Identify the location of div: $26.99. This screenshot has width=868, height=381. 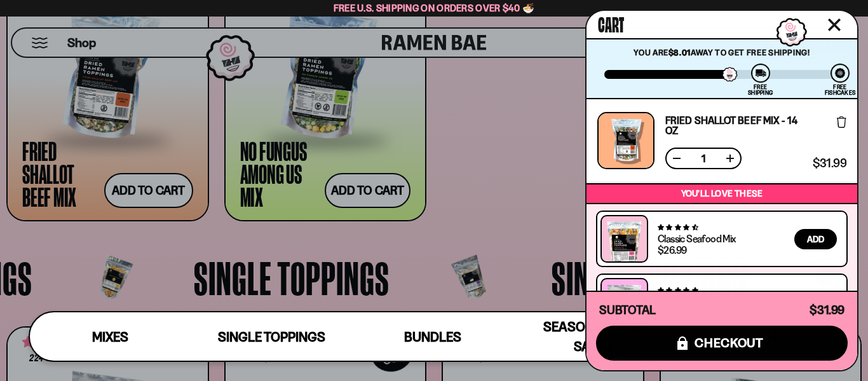
(672, 250).